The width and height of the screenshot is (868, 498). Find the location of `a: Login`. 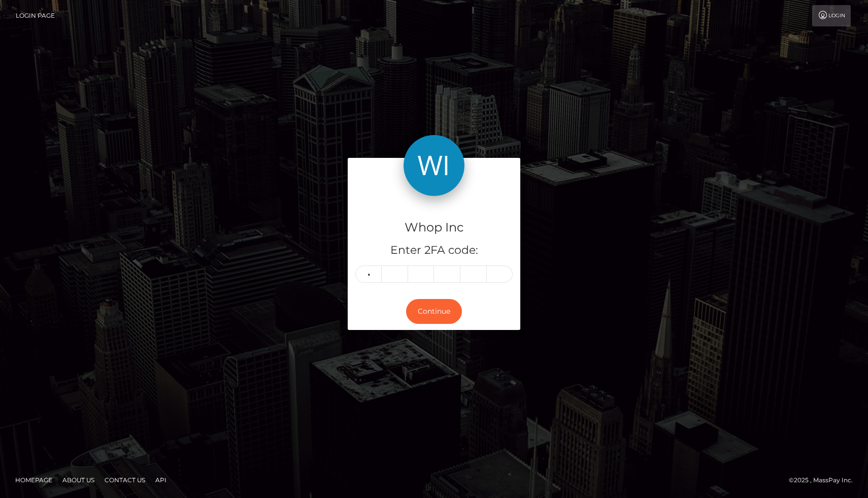

a: Login is located at coordinates (831, 16).